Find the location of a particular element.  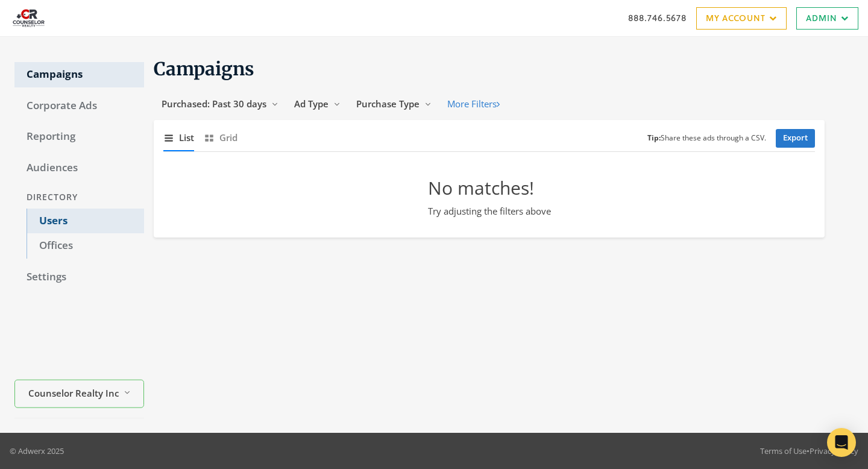

div: Directory is located at coordinates (79, 198).